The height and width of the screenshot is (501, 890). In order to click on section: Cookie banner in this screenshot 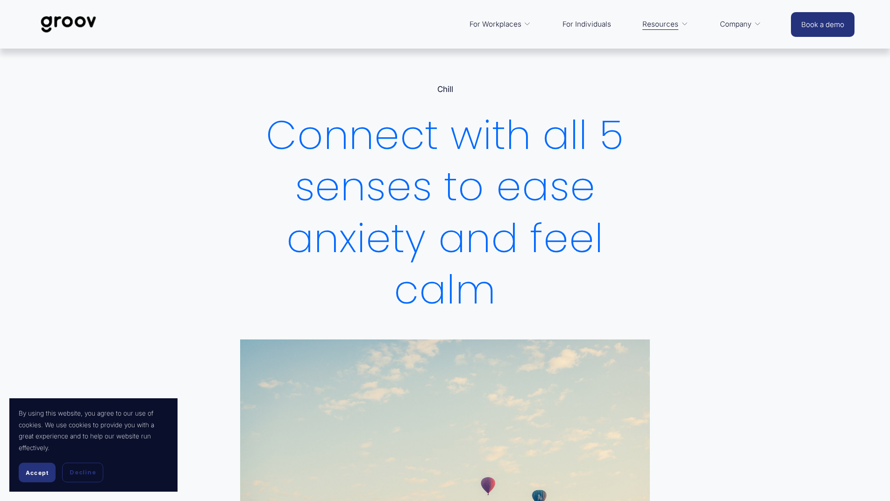, I will do `click(93, 445)`.